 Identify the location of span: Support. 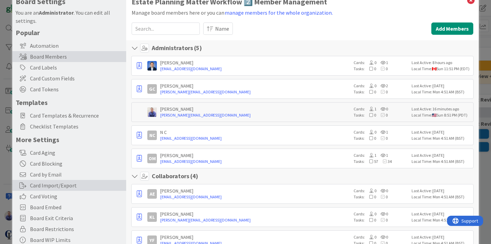
(23, 5).